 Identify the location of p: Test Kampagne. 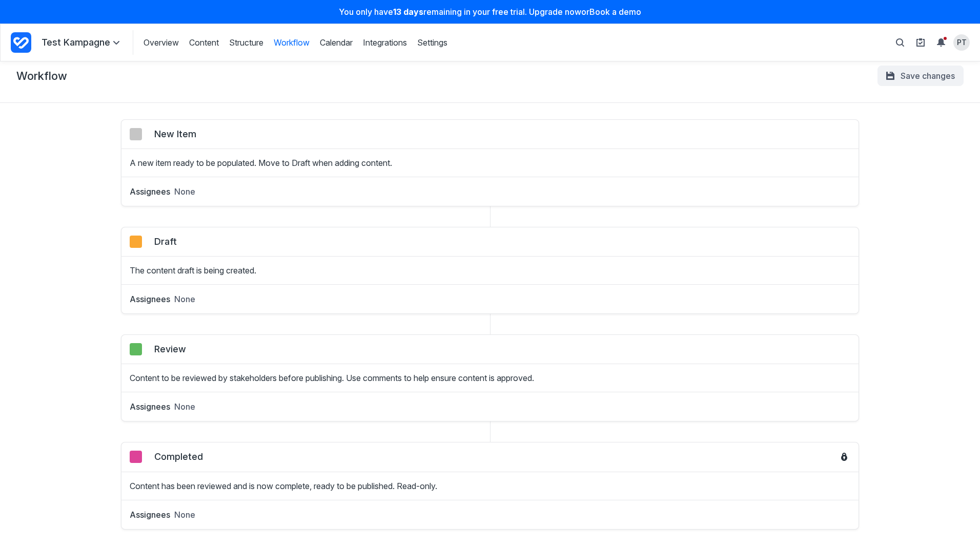
(82, 42).